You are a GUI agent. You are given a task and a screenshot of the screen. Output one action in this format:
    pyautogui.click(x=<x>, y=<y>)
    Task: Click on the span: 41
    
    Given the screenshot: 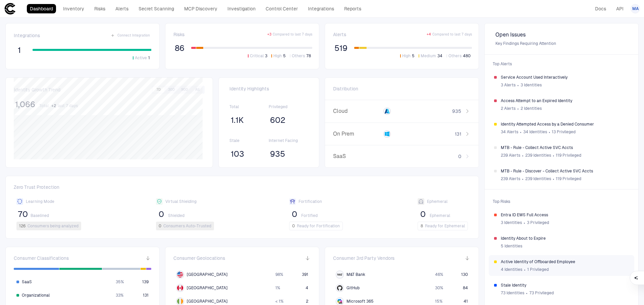 What is the action you would take?
    pyautogui.click(x=466, y=301)
    